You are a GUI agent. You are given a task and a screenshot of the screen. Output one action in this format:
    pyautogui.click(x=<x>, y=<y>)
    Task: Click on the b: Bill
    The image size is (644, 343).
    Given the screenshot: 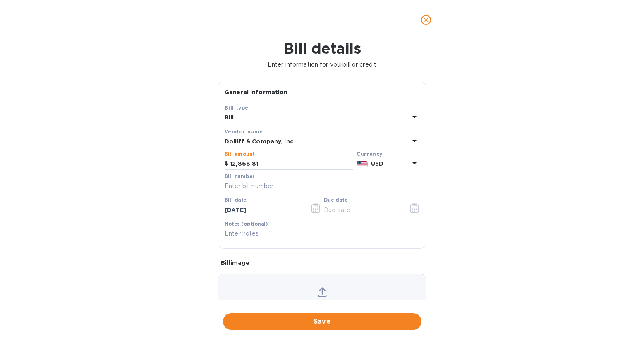 What is the action you would take?
    pyautogui.click(x=229, y=117)
    